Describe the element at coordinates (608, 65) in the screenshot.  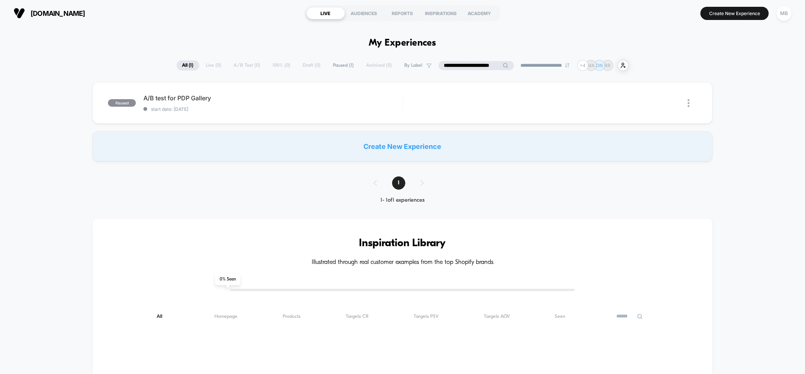
I see `p: RR` at that location.